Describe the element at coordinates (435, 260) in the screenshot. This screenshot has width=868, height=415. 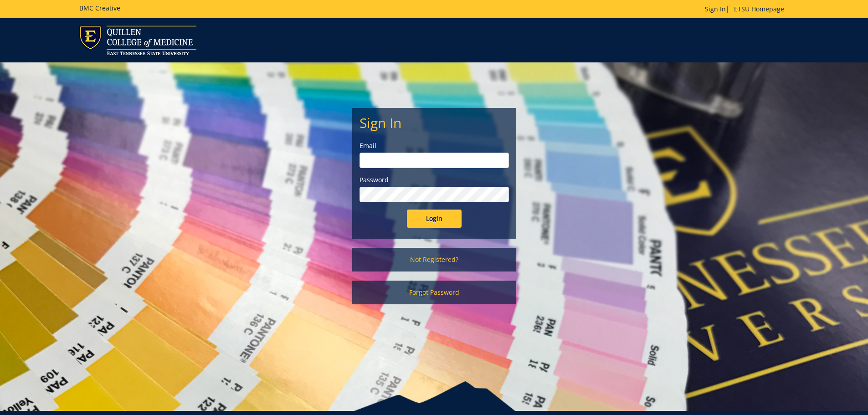
I see `a: Not Registered?` at that location.